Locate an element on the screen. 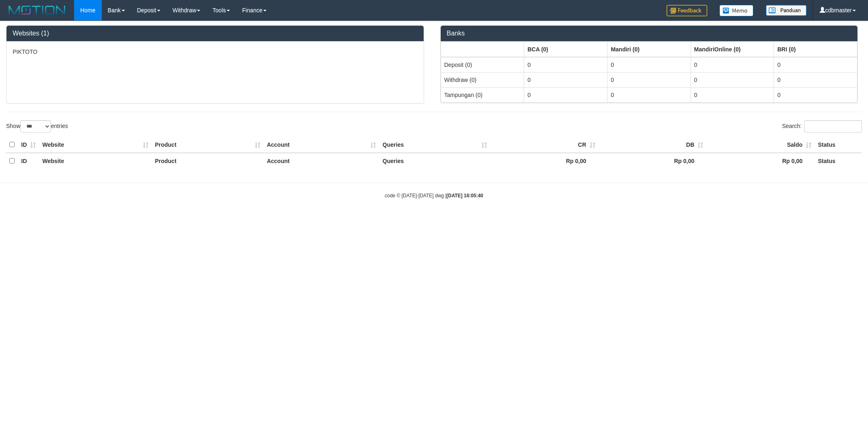  input: Search: is located at coordinates (833, 127).